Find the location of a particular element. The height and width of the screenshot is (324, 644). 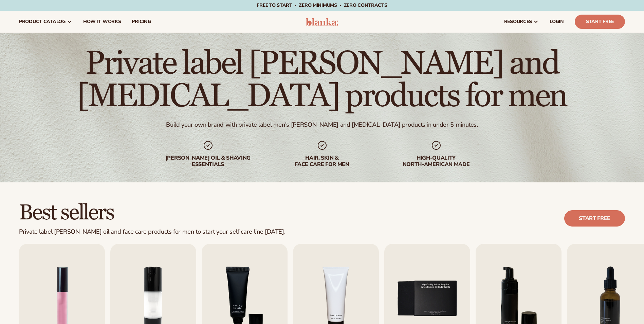

span: resources is located at coordinates (518, 22).